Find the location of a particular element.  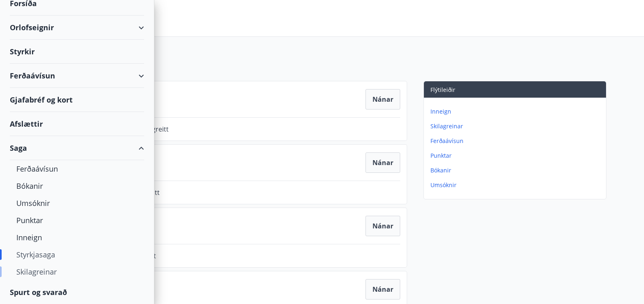

div: Skilagreinar is located at coordinates (77, 271).